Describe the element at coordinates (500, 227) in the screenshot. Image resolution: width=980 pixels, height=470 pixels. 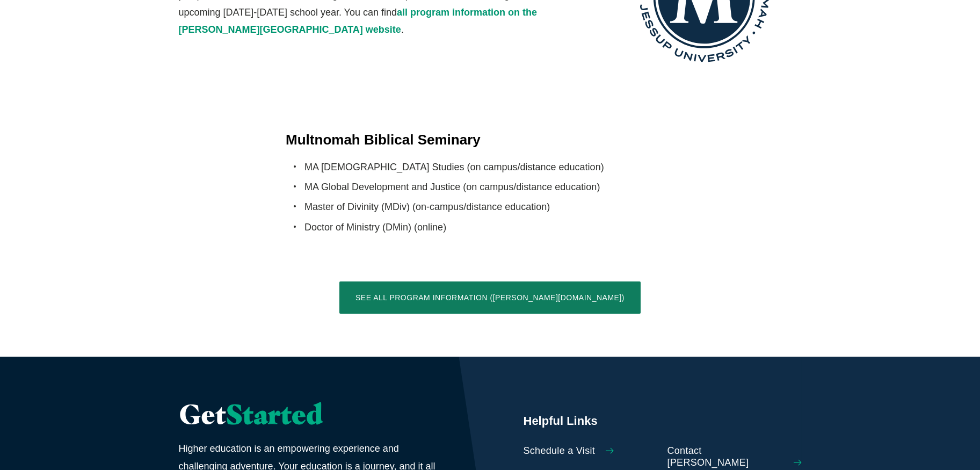
I see `li: Doctor of Ministry (DMin) (online)` at that location.